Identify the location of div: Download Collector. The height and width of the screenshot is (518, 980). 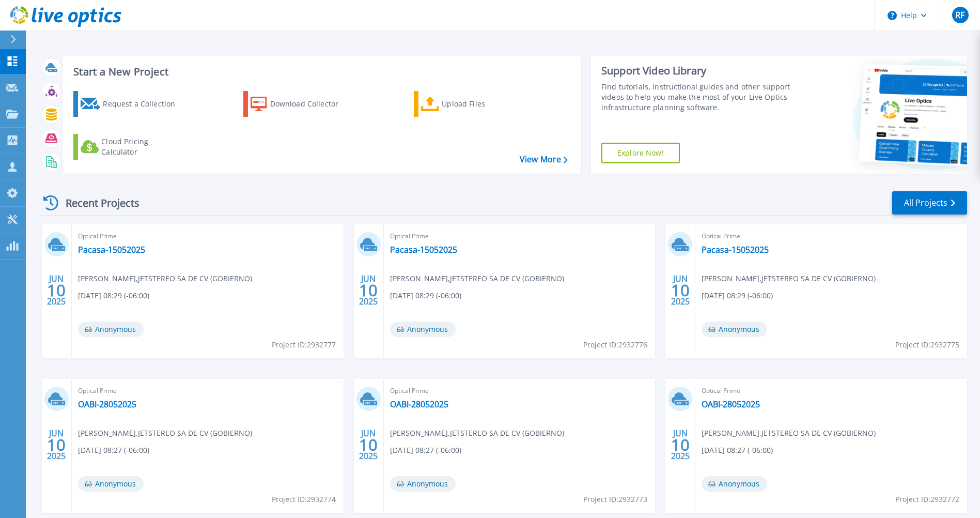
(312, 104).